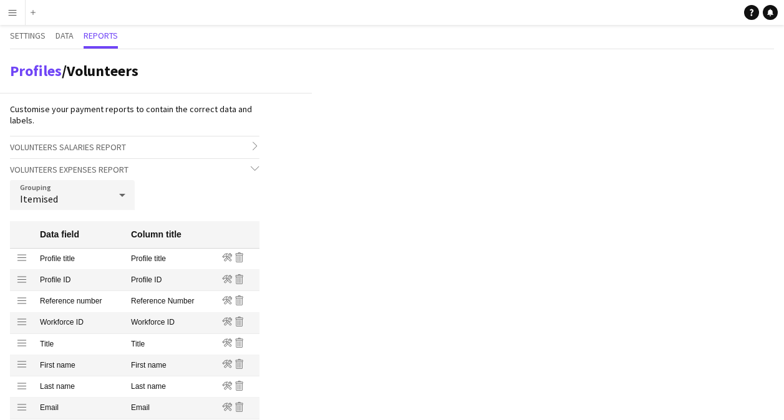 The height and width of the screenshot is (420, 784). I want to click on span: Itemised, so click(39, 199).